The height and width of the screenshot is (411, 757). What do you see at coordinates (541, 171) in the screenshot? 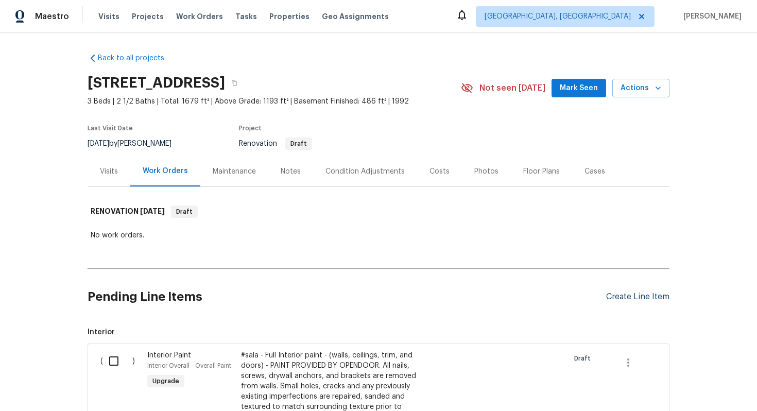
I see `div: Floor Plans` at bounding box center [541, 171].